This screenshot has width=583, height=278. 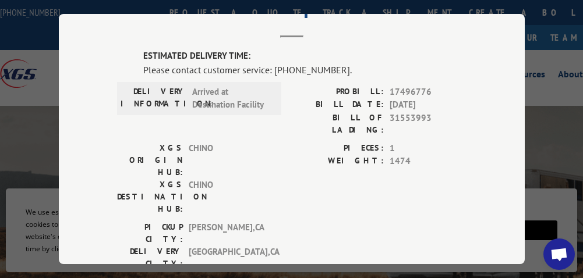 What do you see at coordinates (338, 124) in the screenshot?
I see `label: BILL OF LADING:` at bounding box center [338, 124].